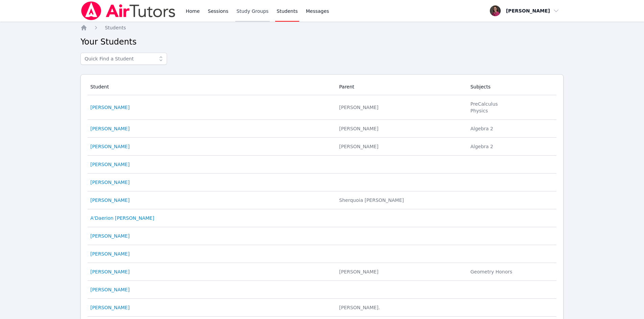 This screenshot has width=644, height=319. I want to click on a: Students, so click(115, 28).